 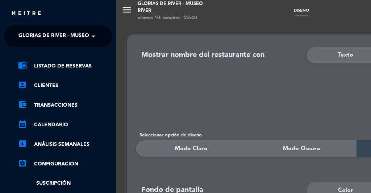 What do you see at coordinates (65, 164) in the screenshot?
I see `a: Configuración` at bounding box center [65, 164].